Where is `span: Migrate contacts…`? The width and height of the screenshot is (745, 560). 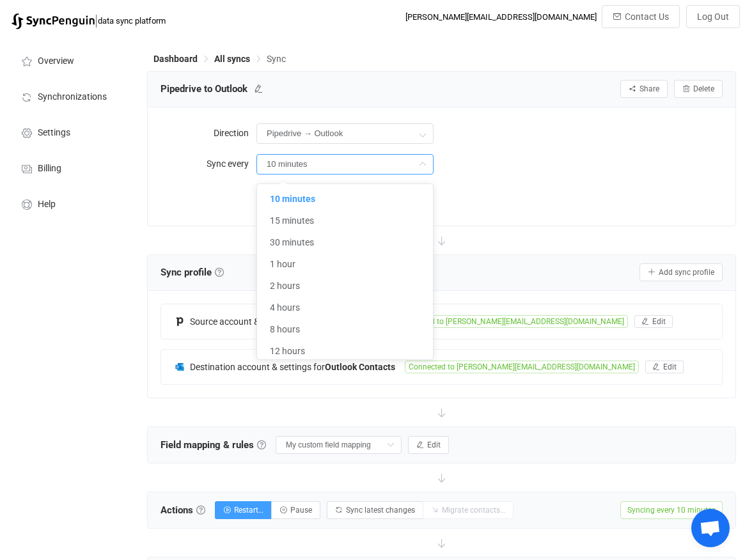 span: Migrate contacts… is located at coordinates (473, 510).